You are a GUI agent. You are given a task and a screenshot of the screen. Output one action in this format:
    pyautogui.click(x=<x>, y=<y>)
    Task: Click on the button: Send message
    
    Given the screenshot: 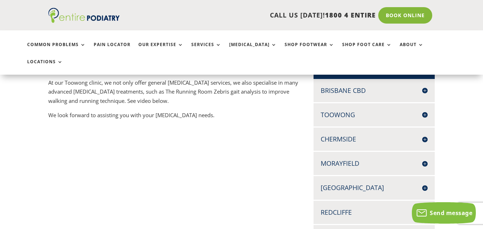 What is the action you would take?
    pyautogui.click(x=443, y=213)
    